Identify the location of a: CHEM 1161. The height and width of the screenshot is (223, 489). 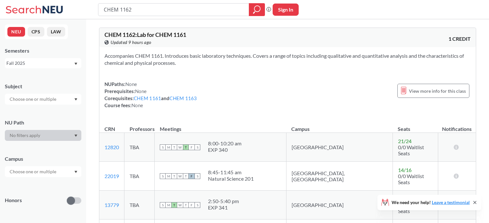
(147, 98).